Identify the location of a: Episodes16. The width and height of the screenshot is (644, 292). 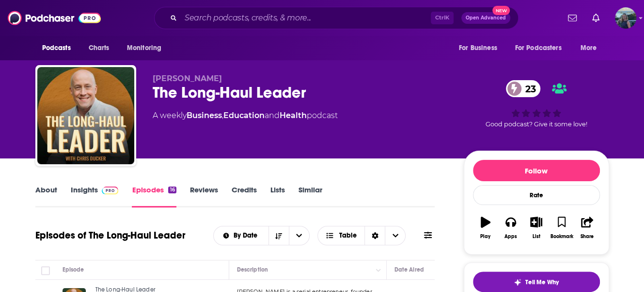
(153, 196).